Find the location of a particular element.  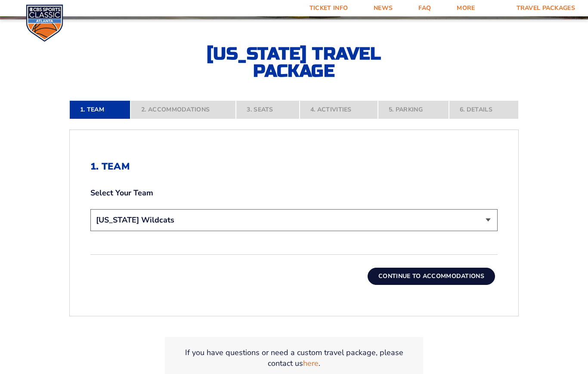

img: CBS Sports Classic is located at coordinates (45, 23).